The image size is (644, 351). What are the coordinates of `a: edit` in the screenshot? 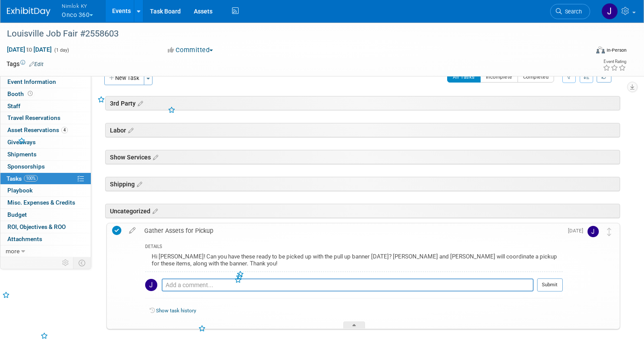 It's located at (132, 231).